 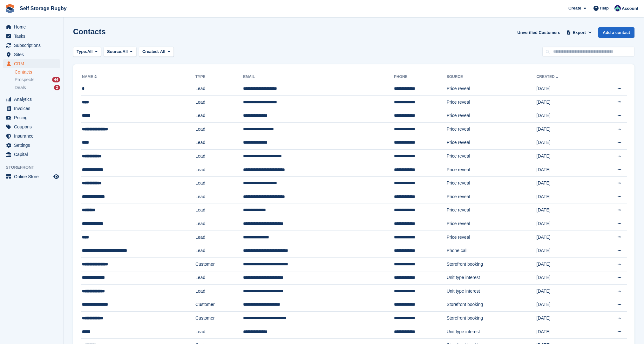 I want to click on span: Create, so click(x=575, y=9).